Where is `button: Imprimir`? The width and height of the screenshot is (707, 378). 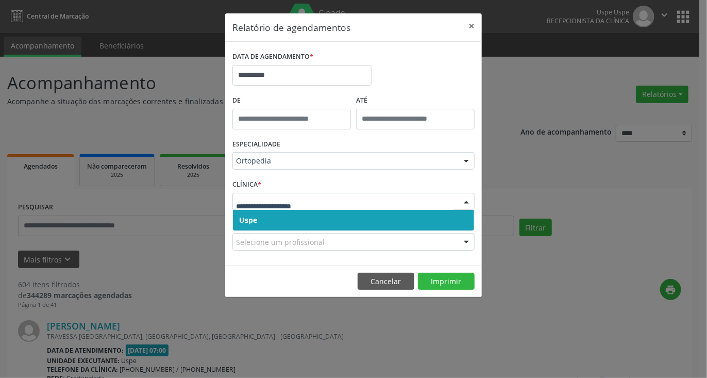
button: Imprimir is located at coordinates (446, 281).